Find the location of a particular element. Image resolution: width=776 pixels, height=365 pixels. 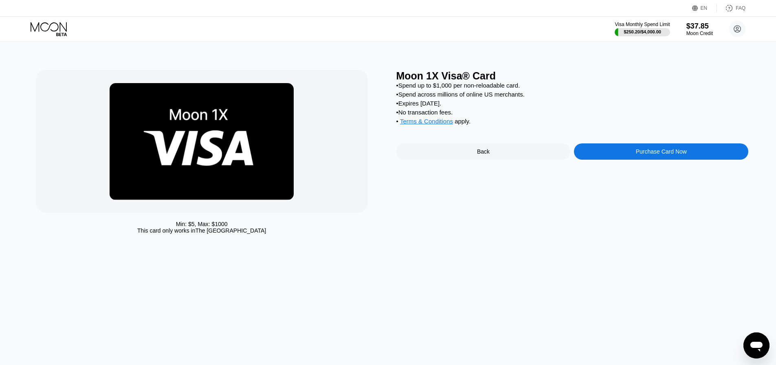

div: $37.85 is located at coordinates (699, 26).